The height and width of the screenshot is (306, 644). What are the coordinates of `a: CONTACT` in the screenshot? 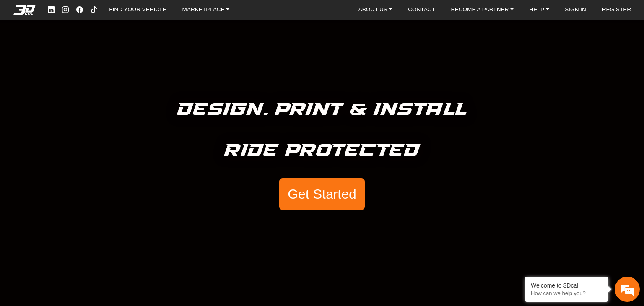 It's located at (421, 10).